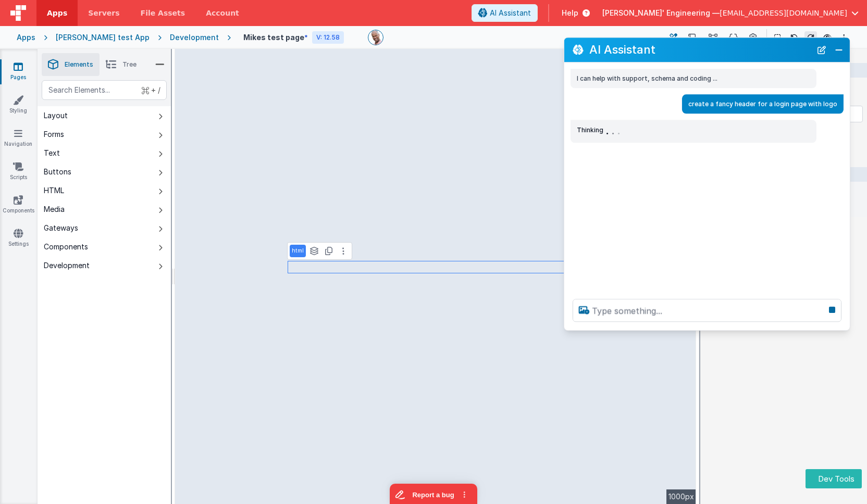  I want to click on button: New Chat, so click(822, 50).